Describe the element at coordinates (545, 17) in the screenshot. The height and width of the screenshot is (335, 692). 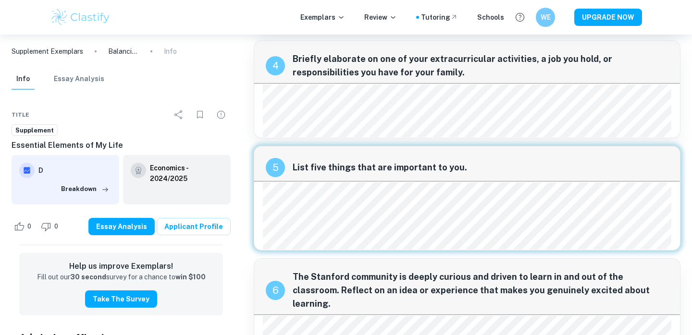
I see `h6: WE` at that location.